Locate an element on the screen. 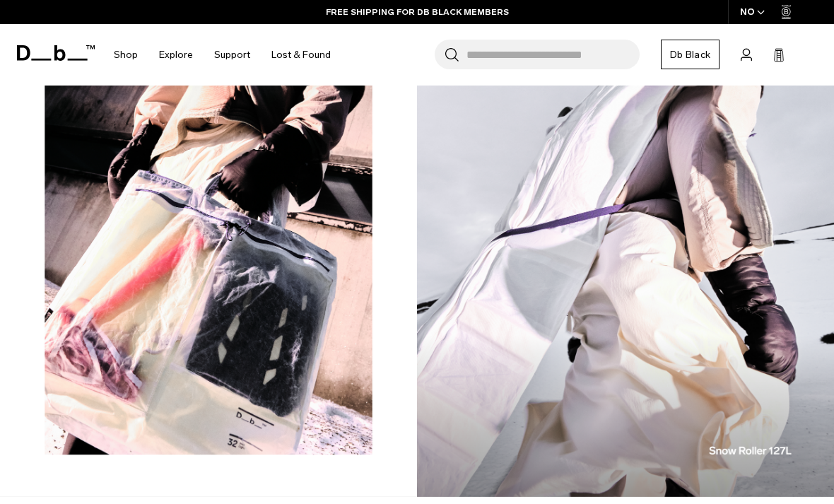  a: FREE SHIPPING FOR DB BLACK MEMBERS is located at coordinates (417, 12).